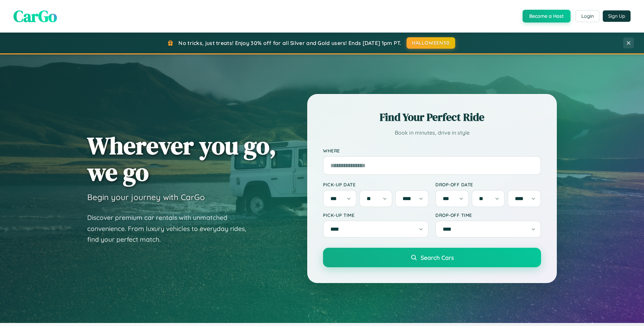 This screenshot has height=326, width=644. I want to click on span: CarGo, so click(35, 16).